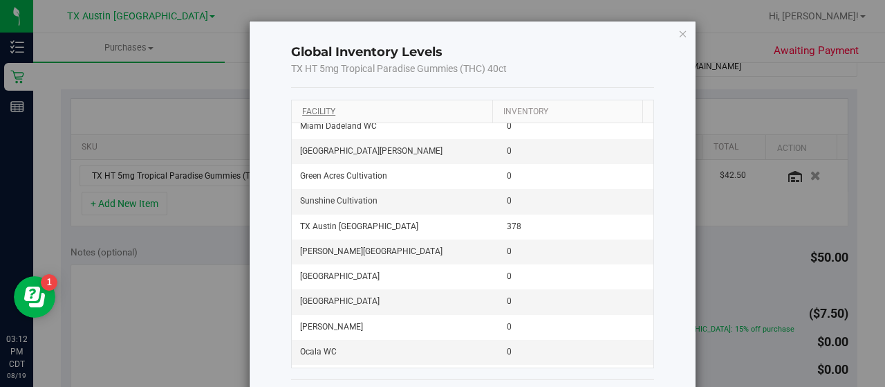 The width and height of the screenshot is (885, 387). I want to click on h4: Global Inventory Levels, so click(473, 53).